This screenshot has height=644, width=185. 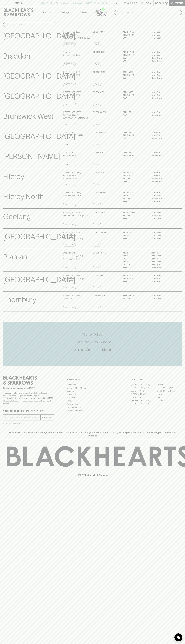 What do you see at coordinates (135, 299) in the screenshot?
I see `p: Fri - Sat` at bounding box center [135, 299].